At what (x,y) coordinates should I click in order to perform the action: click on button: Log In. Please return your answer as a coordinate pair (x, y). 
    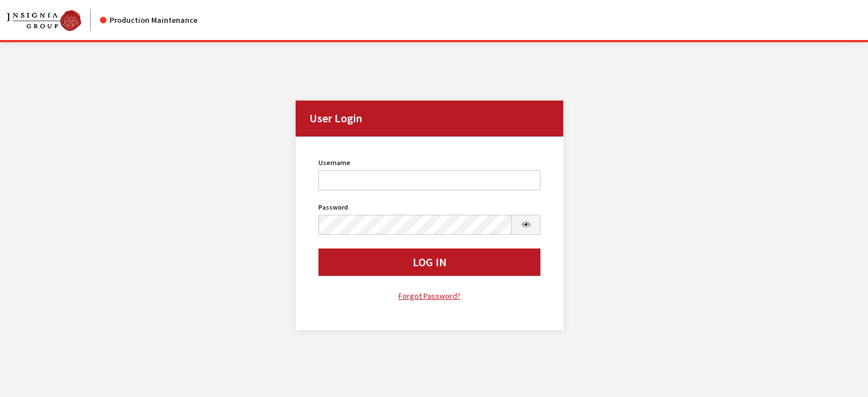
    Looking at the image, I should click on (430, 262).